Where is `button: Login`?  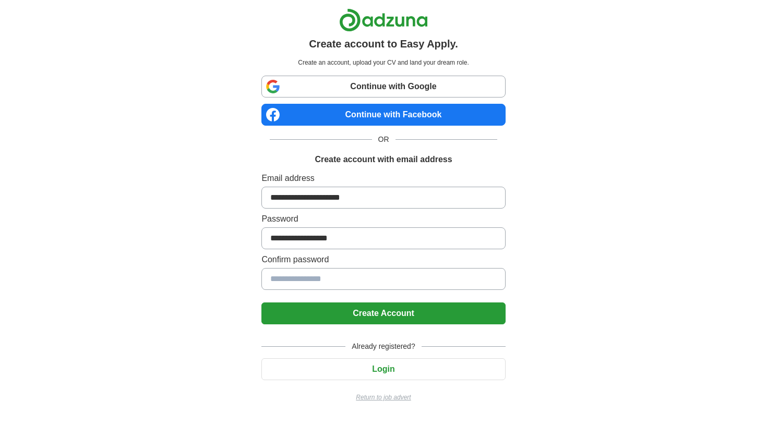
button: Login is located at coordinates (383, 370).